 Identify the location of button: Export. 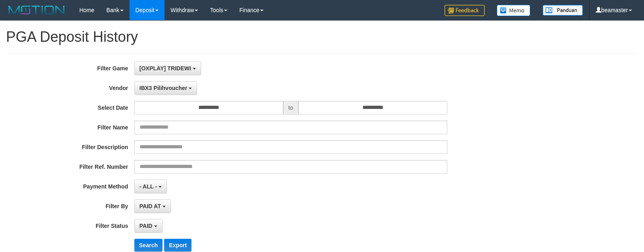
(178, 245).